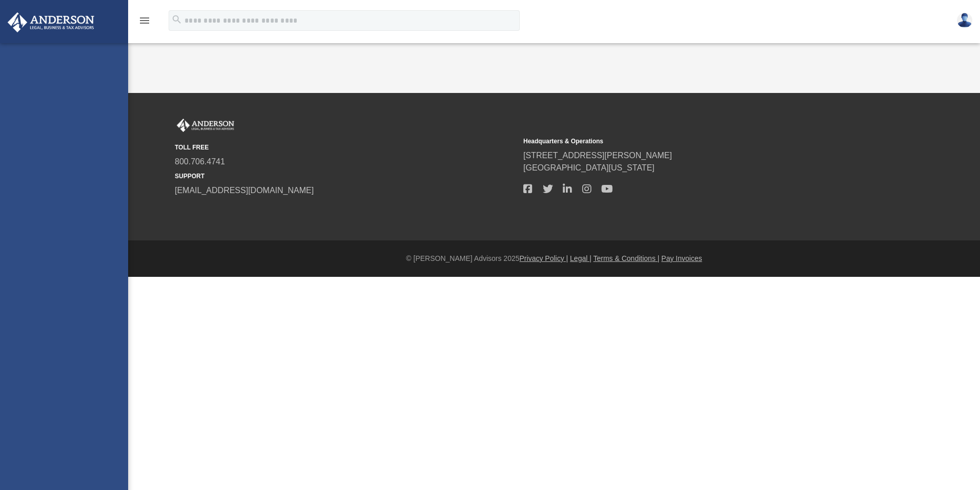 This screenshot has width=980, height=490. I want to click on small: SUPPORT, so click(345, 176).